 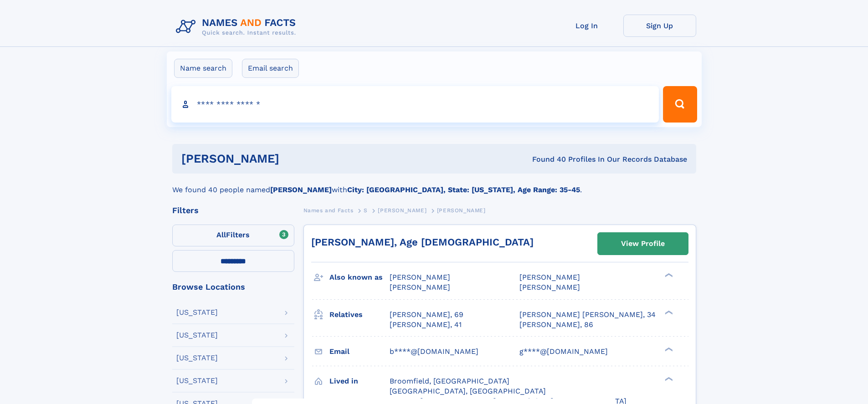 What do you see at coordinates (270, 68) in the screenshot?
I see `label: Email search` at bounding box center [270, 68].